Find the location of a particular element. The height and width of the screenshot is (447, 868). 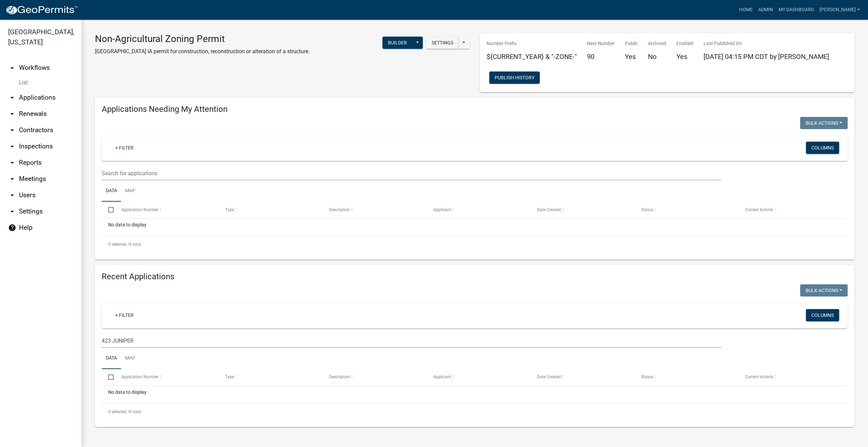

h5: 90 is located at coordinates (601, 57).